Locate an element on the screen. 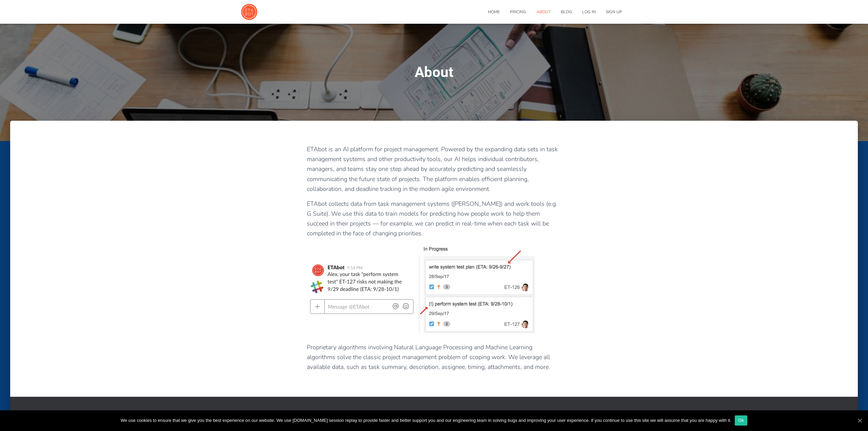  span: We use cookies to ensure that we give you the best experience on our website. We use [DOMAIN_NAME... is located at coordinates (426, 420).